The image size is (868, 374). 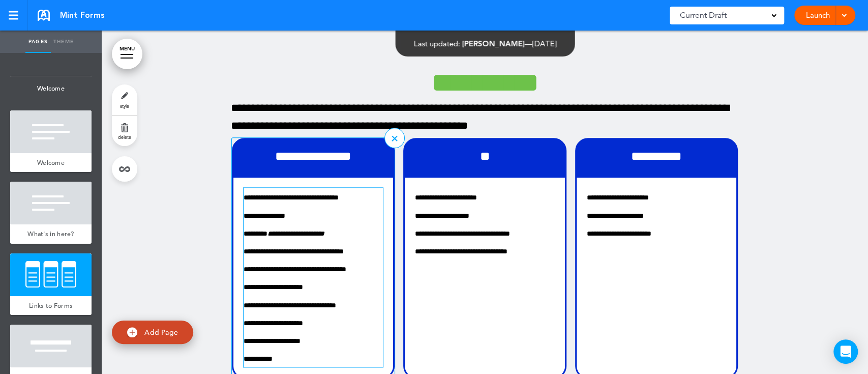 What do you see at coordinates (64, 42) in the screenshot?
I see `a: Theme` at bounding box center [64, 42].